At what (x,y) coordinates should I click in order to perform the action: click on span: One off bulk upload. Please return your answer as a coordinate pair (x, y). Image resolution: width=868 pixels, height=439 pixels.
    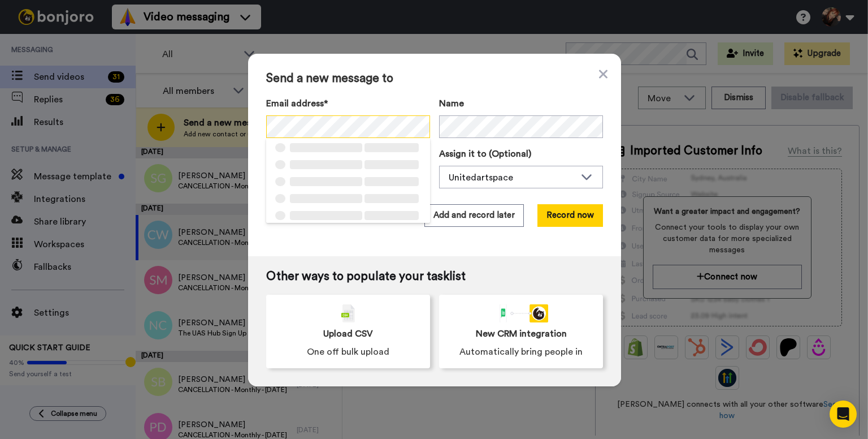
    Looking at the image, I should click on (348, 352).